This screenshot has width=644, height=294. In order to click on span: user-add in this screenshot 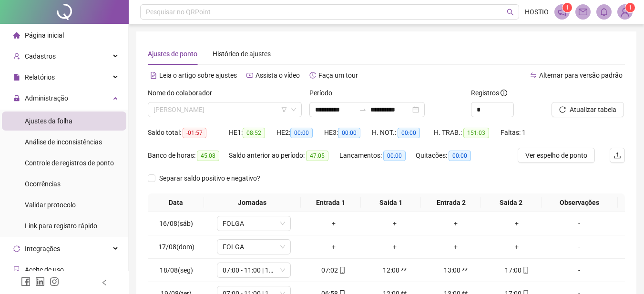, I will do `click(17, 56)`.